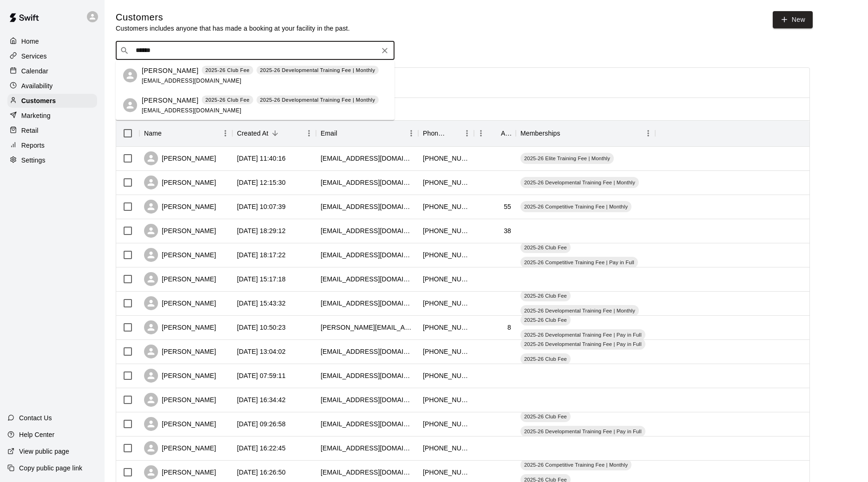 Image resolution: width=868 pixels, height=482 pixels. I want to click on a: Availability, so click(52, 86).